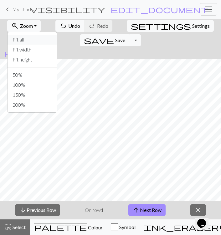  What do you see at coordinates (32, 40) in the screenshot?
I see `button: Fit all` at bounding box center [32, 40].